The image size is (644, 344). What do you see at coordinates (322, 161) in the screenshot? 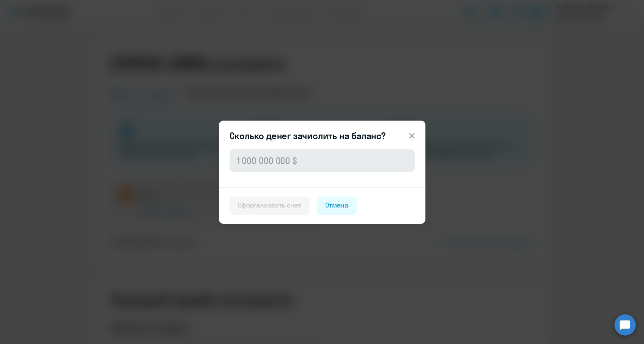
I see `input: 1 000 000 000 $` at bounding box center [322, 161].